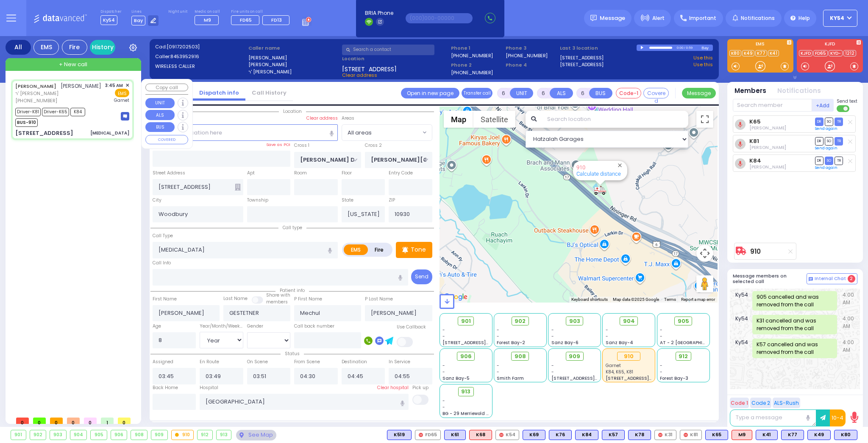 Image resolution: width=868 pixels, height=443 pixels. I want to click on button: Copy call, so click(167, 88).